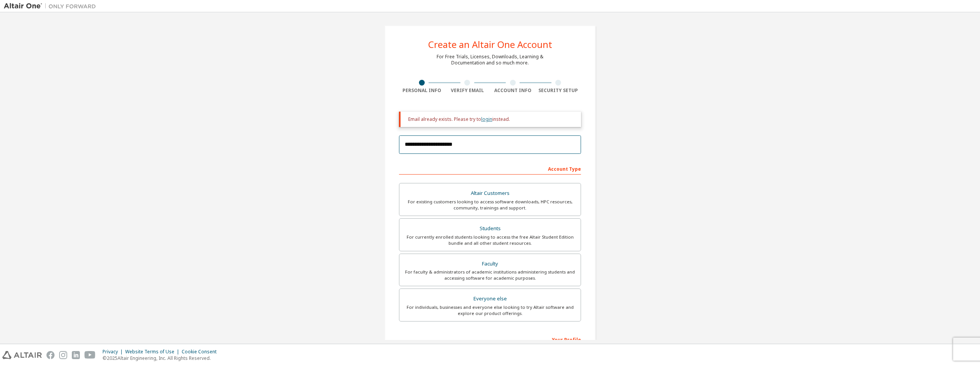 The height and width of the screenshot is (366, 980). Describe the element at coordinates (490, 240) in the screenshot. I see `div: For currently enrolled students looking to access the free Altair Student Edition bundle and all ...` at that location.